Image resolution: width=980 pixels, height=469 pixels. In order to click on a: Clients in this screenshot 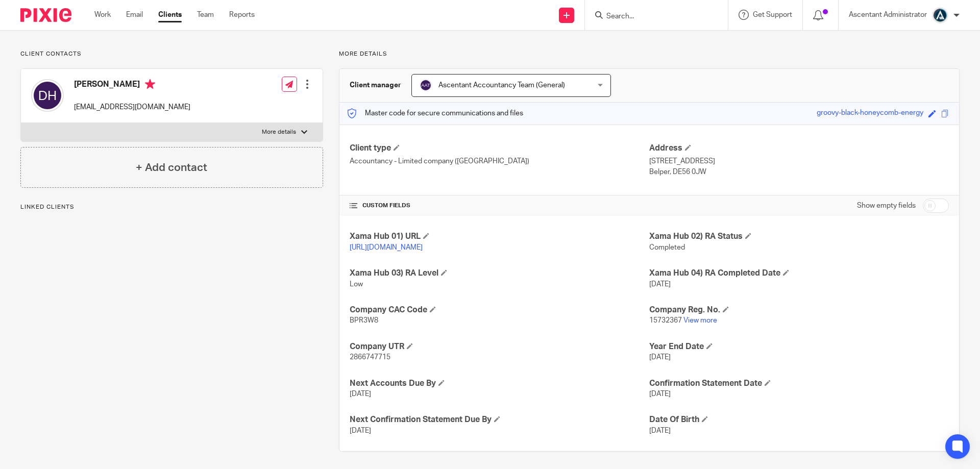, I will do `click(170, 14)`.